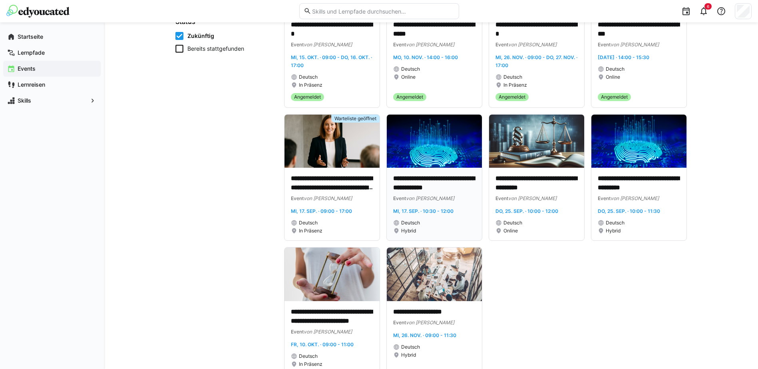 Image resolution: width=758 pixels, height=369 pixels. What do you see at coordinates (425, 335) in the screenshot?
I see `span: Mi, 26. Nov. · 09:00 - 11:30` at bounding box center [425, 335].